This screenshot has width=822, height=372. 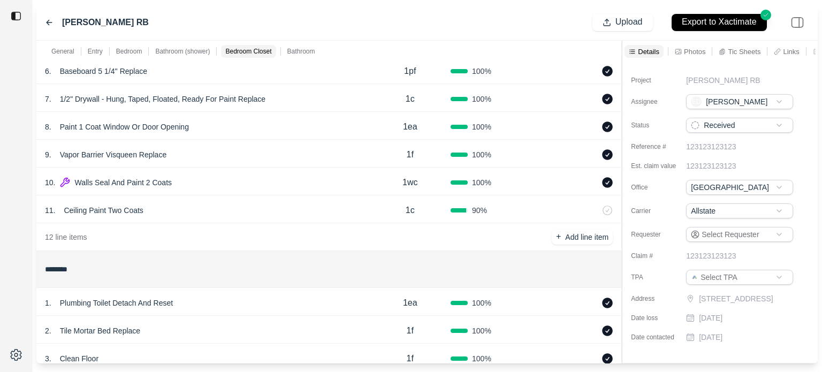 What do you see at coordinates (658, 299) in the screenshot?
I see `label: Address` at bounding box center [658, 299].